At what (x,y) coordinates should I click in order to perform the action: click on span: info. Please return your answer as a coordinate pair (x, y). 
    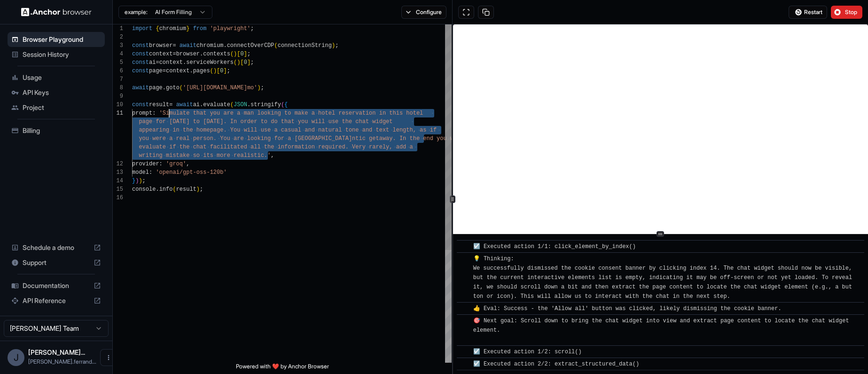
    Looking at the image, I should click on (166, 189).